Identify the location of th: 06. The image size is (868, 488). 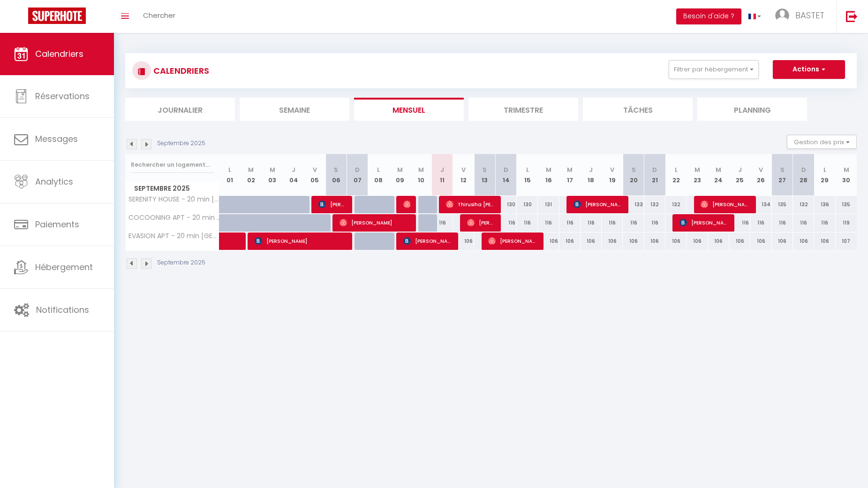
(336, 174).